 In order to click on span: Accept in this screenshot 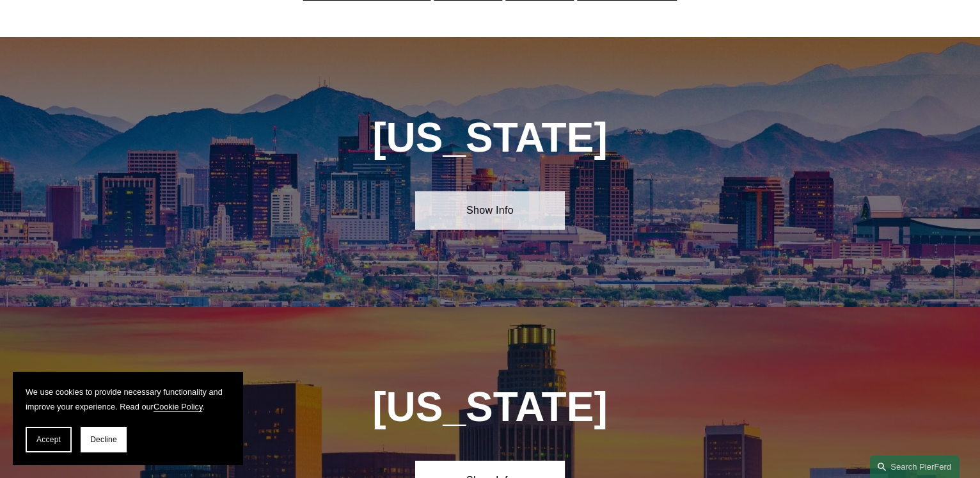, I will do `click(49, 440)`.